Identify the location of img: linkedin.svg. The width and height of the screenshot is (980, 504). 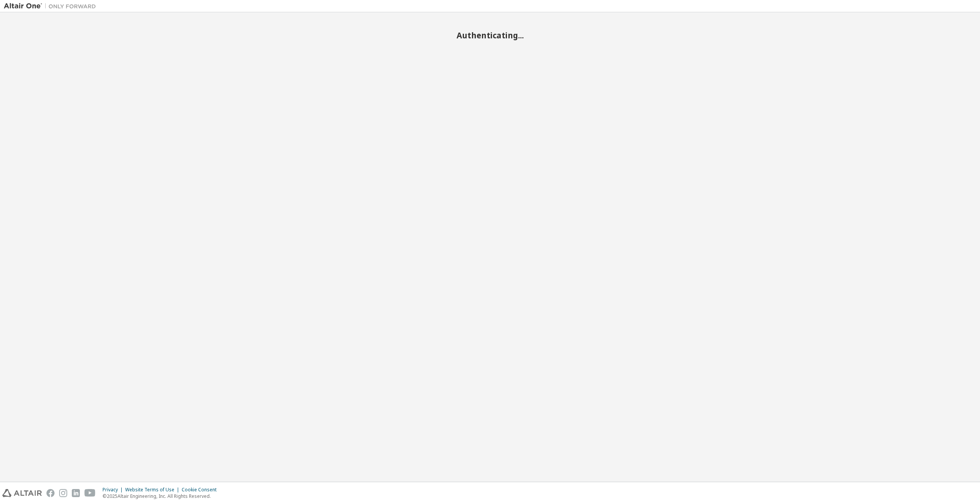
(75, 493).